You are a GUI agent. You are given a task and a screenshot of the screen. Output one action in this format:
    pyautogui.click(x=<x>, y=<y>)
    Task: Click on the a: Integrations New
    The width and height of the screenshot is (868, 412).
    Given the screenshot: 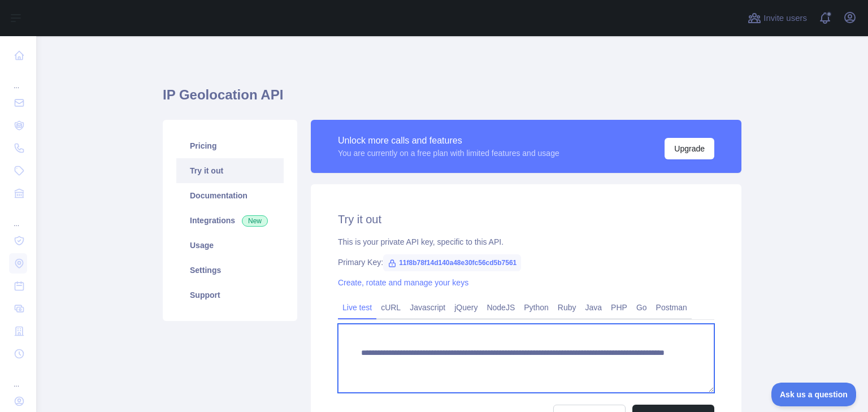 What is the action you would take?
    pyautogui.click(x=230, y=220)
    